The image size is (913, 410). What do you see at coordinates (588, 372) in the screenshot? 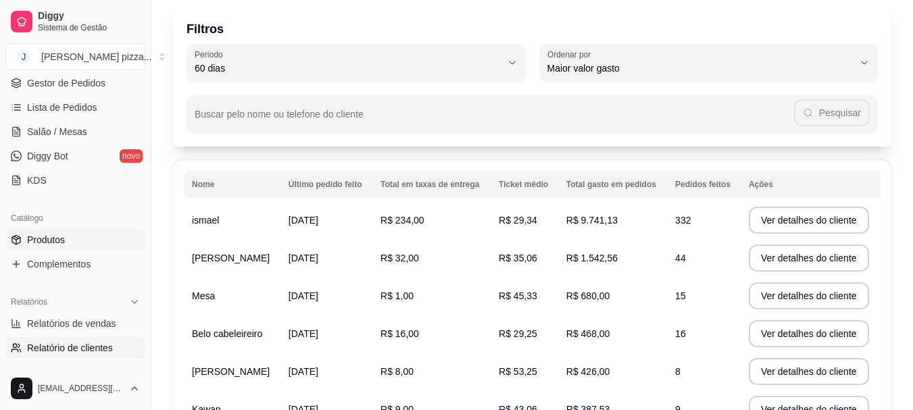
I see `span: R$ 426,00` at bounding box center [588, 372].